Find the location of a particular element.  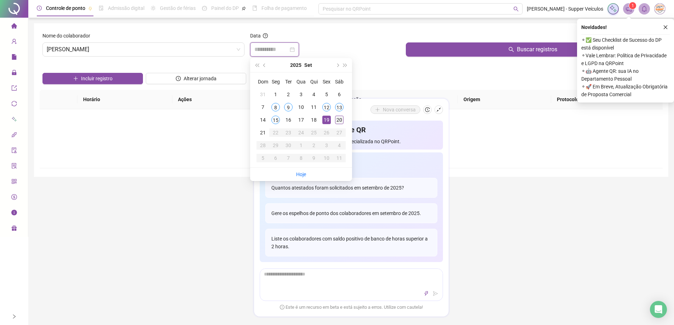

th: Localização is located at coordinates (393, 99).